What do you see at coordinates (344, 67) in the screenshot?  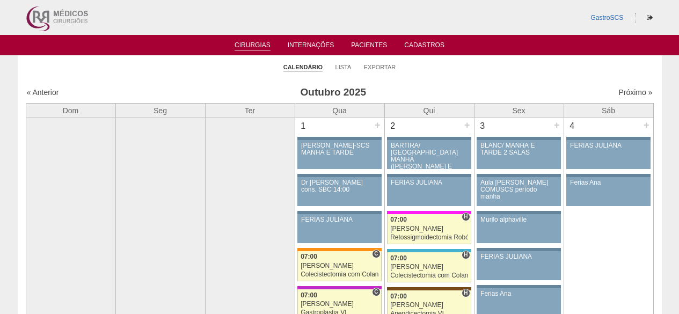 I see `a: Lista` at bounding box center [344, 67].